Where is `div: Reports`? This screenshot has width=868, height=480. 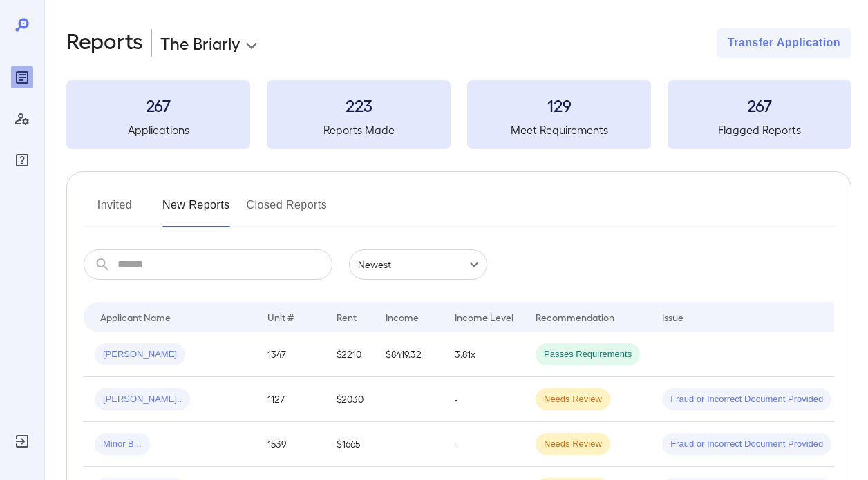 div: Reports is located at coordinates (22, 78).